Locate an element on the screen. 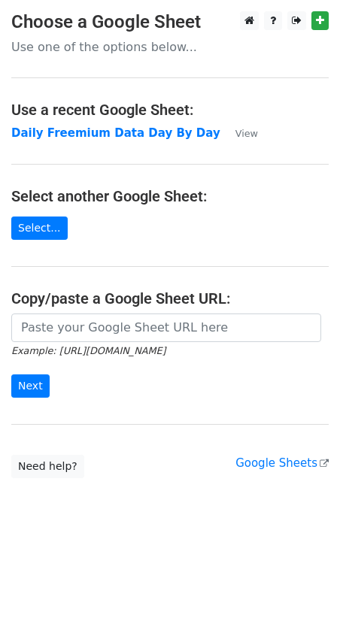 The width and height of the screenshot is (340, 642). a: Daily Freemium Data Day By Day is located at coordinates (116, 133).